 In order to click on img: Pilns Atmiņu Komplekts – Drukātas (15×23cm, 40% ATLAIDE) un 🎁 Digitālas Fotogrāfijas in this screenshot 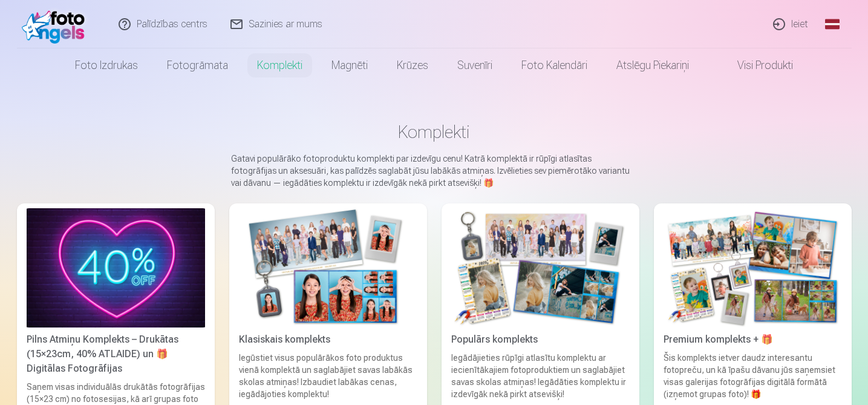, I will do `click(115, 267)`.